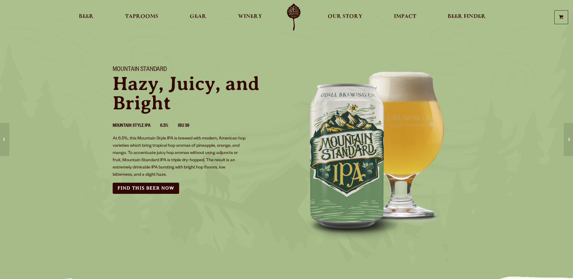 The image size is (573, 279). Describe the element at coordinates (86, 17) in the screenshot. I see `span: Beer` at that location.